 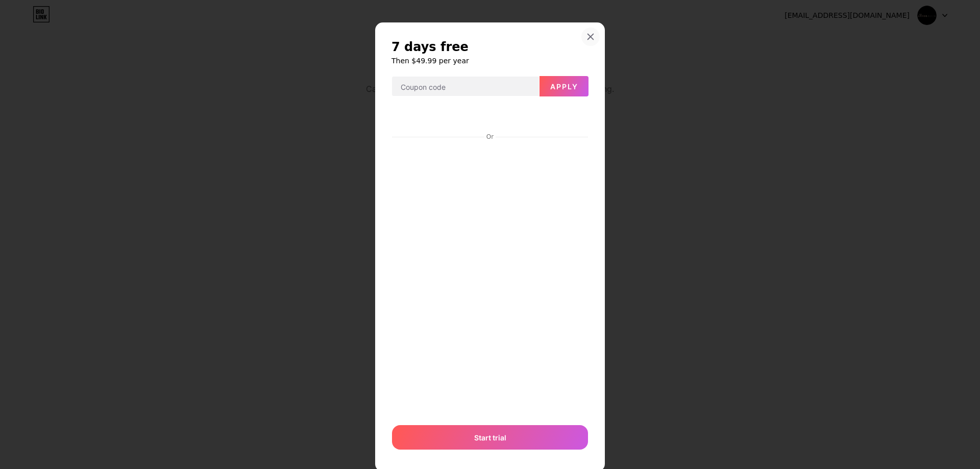 I want to click on button: Apply, so click(x=564, y=86).